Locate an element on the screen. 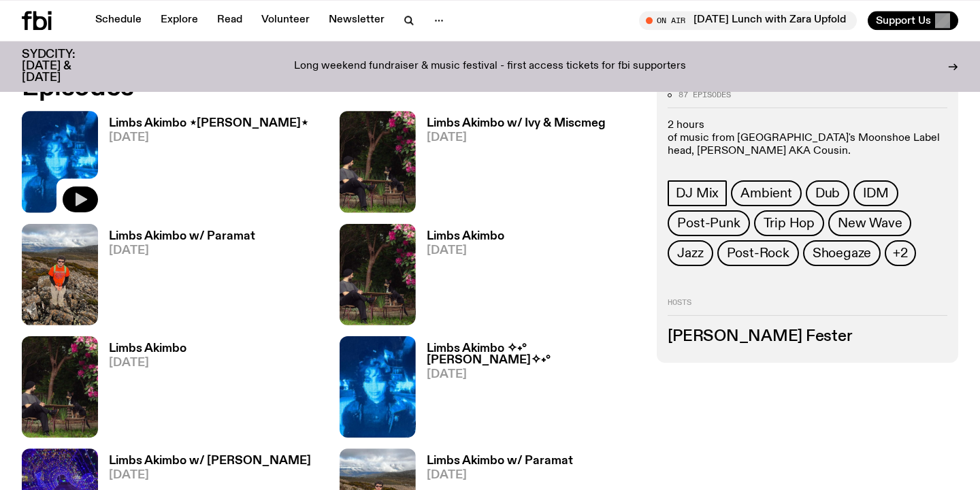  a: IDM is located at coordinates (876, 193).